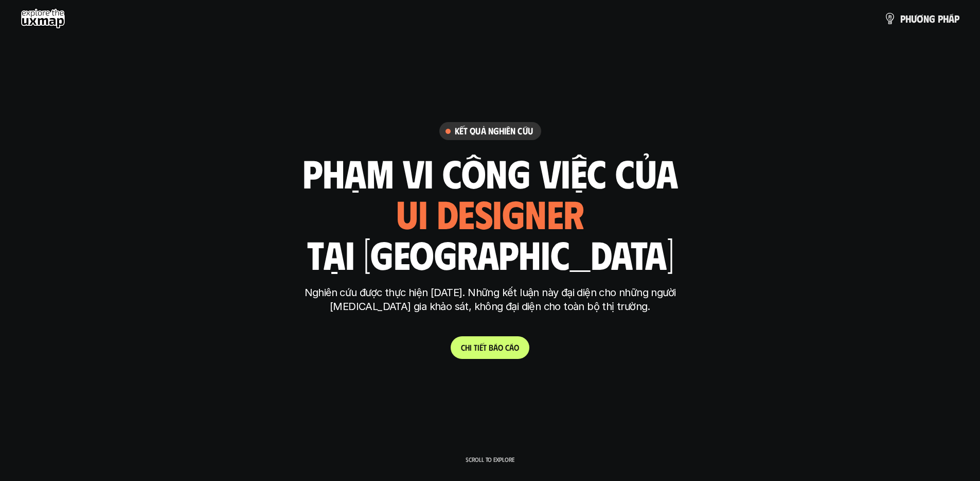 This screenshot has width=980, height=481. Describe the element at coordinates (463, 346) in the screenshot. I see `span: C` at that location.